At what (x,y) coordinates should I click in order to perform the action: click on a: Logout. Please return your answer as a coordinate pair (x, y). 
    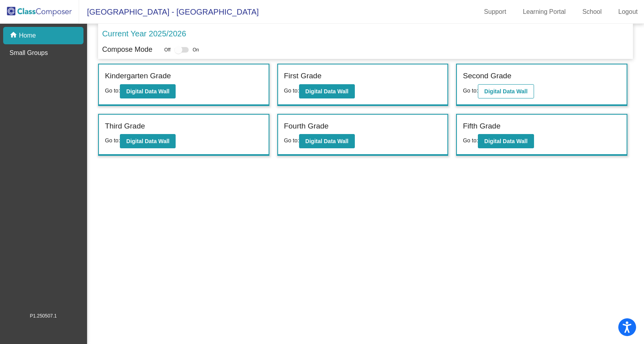
    Looking at the image, I should click on (628, 12).